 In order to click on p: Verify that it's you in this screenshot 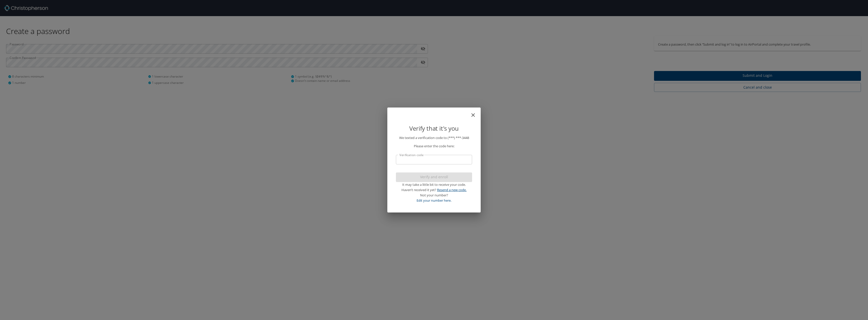, I will do `click(434, 128)`.